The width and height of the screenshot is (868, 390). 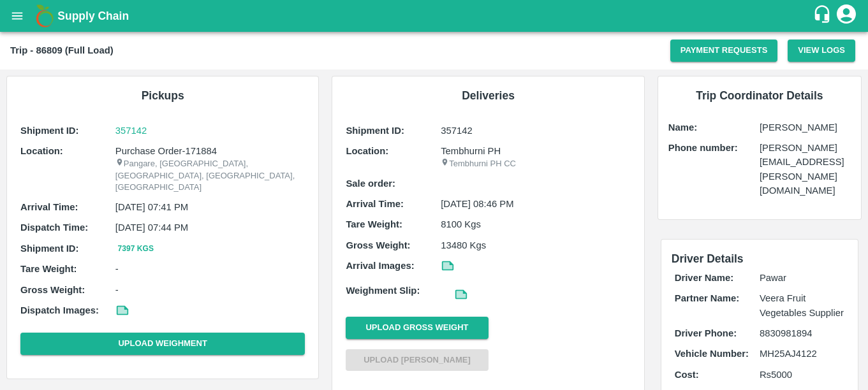 What do you see at coordinates (821, 51) in the screenshot?
I see `button: View Logs` at bounding box center [821, 51].